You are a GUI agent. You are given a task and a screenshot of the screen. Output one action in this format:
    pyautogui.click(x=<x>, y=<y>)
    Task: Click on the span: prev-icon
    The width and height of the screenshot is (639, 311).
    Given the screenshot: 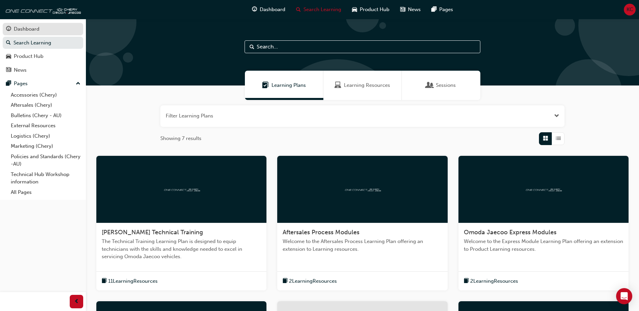 What is the action you would take?
    pyautogui.click(x=76, y=302)
    